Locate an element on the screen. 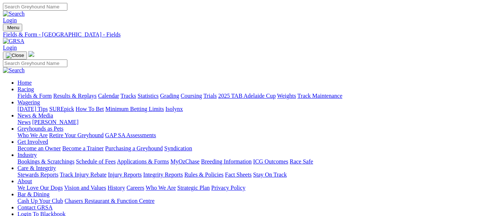 This screenshot has height=216, width=492. a: Schedule of Fees is located at coordinates (95, 161).